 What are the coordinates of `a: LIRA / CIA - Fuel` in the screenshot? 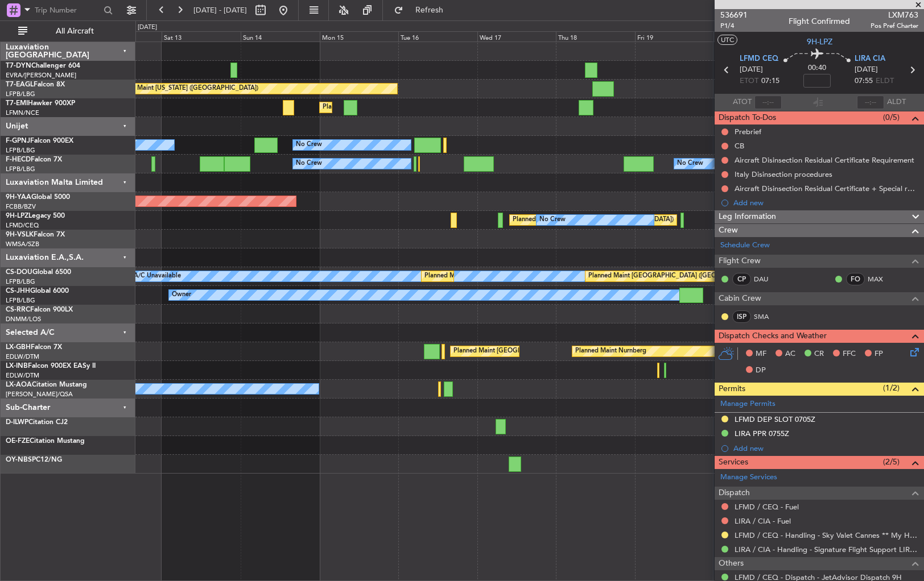 It's located at (762, 521).